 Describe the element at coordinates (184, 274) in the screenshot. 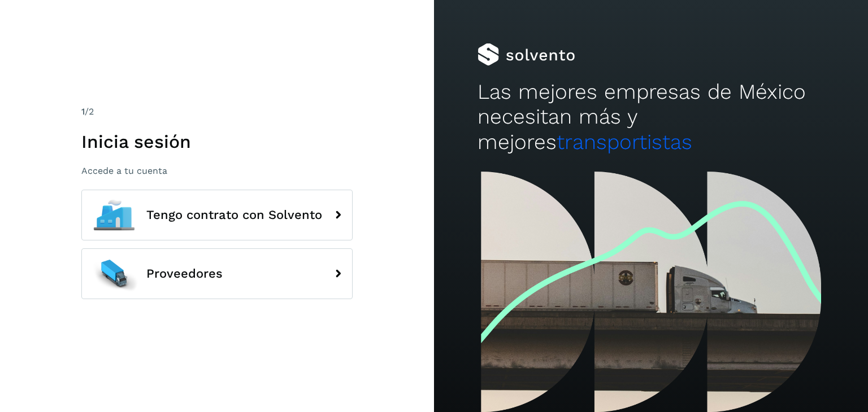

I see `span: Proveedores` at that location.